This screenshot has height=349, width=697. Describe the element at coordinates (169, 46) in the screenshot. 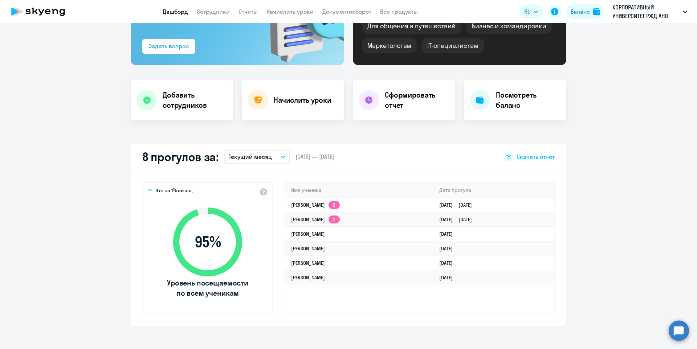

I see `button: Задать вопрос` at that location.